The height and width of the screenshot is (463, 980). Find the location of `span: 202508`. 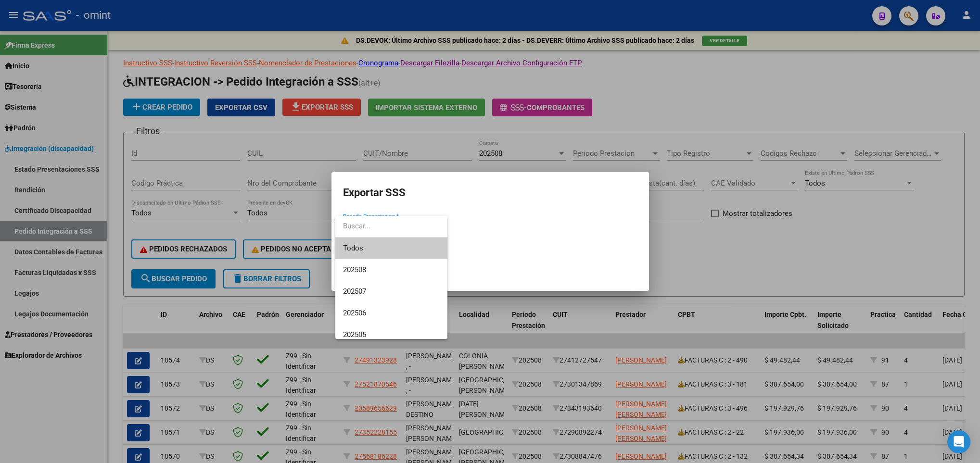

span: 202508 is located at coordinates (355, 270).